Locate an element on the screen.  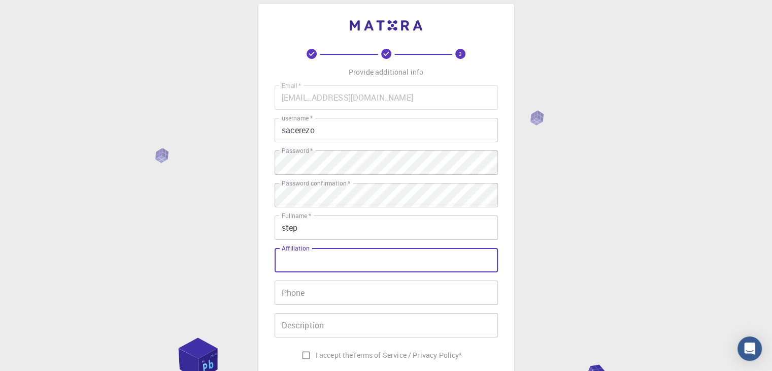
label: username is located at coordinates (297, 118).